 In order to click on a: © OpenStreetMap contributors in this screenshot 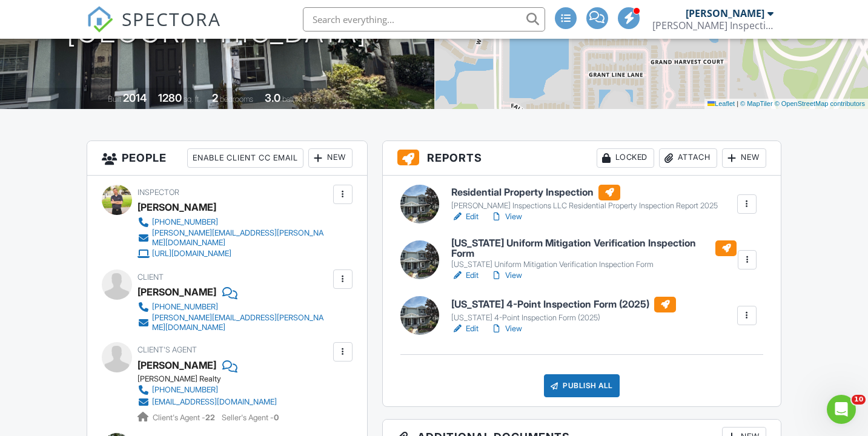, I will do `click(819, 103)`.